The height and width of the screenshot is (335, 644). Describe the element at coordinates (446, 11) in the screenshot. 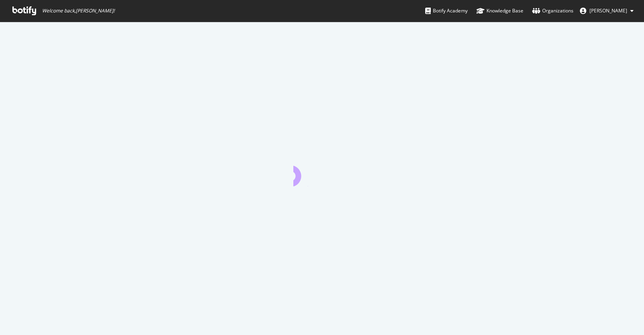

I see `div: Botify Academy` at that location.